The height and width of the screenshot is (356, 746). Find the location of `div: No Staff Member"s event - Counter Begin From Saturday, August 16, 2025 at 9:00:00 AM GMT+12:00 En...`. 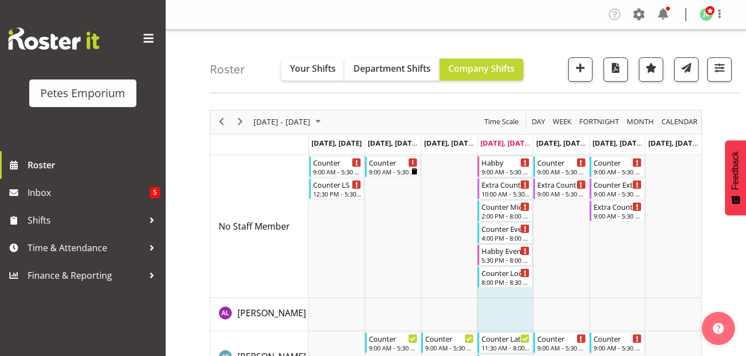

div: No Staff Member"s event - Counter Begin From Saturday, August 16, 2025 at 9:00:00 AM GMT+12:00 En... is located at coordinates (618, 167).